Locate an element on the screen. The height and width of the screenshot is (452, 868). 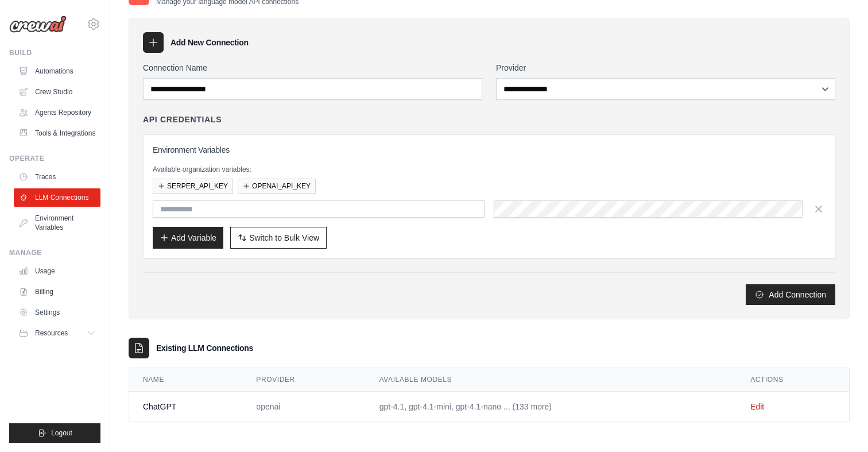
span: Switch to Bulk View is located at coordinates (284, 237).